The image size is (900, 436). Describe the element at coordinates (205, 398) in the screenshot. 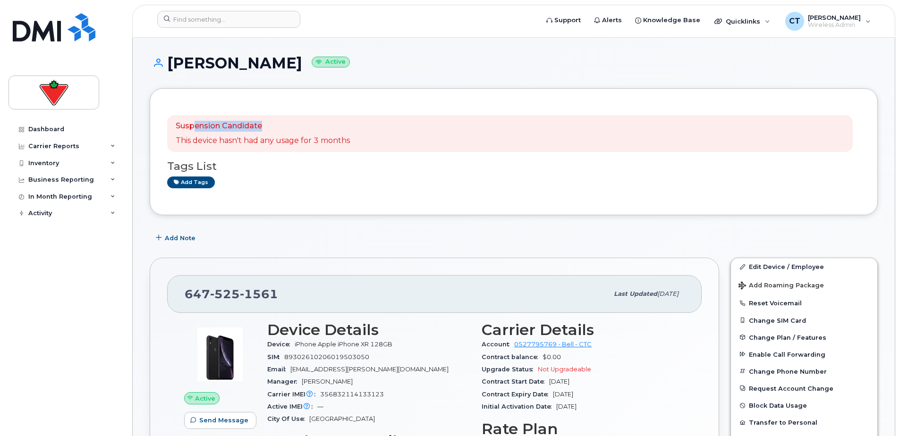

I see `span: Active` at that location.